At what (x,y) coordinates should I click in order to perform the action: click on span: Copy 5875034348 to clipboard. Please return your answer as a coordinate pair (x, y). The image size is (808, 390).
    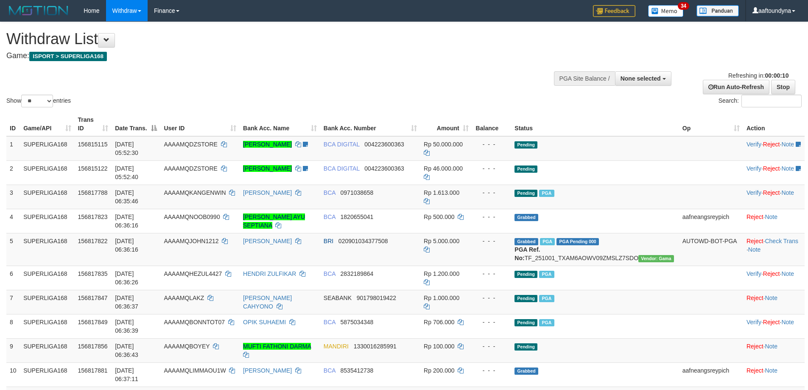
    Looking at the image, I should click on (357, 322).